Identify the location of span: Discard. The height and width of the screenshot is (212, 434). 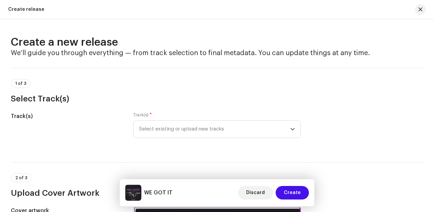
(255, 193).